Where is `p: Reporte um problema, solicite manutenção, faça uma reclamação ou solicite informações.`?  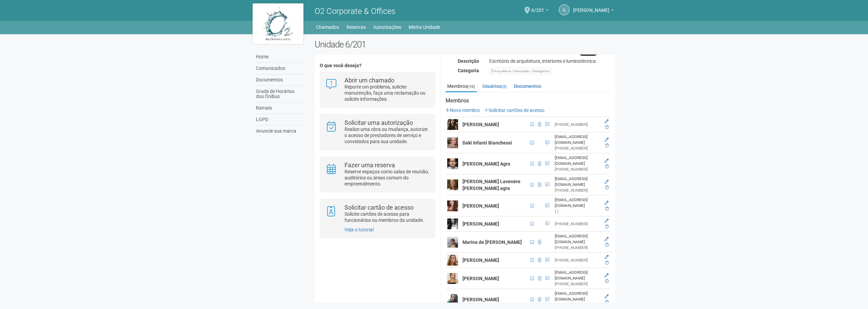 p: Reporte um problema, solicite manutenção, faça uma reclamação ou solicite informações. is located at coordinates (387, 93).